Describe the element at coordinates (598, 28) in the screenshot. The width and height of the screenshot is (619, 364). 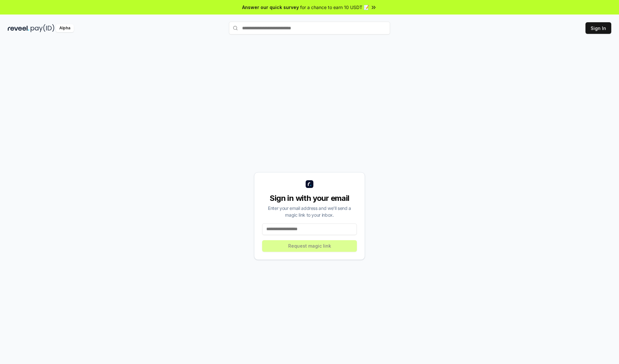
I see `button: Sign In` at that location.